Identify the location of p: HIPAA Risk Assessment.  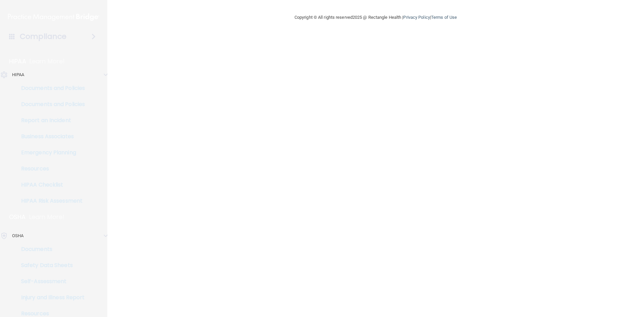
(50, 201).